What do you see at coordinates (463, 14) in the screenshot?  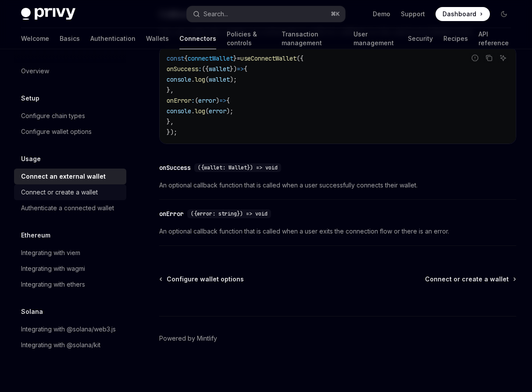 I see `a: Dashboard` at bounding box center [463, 14].